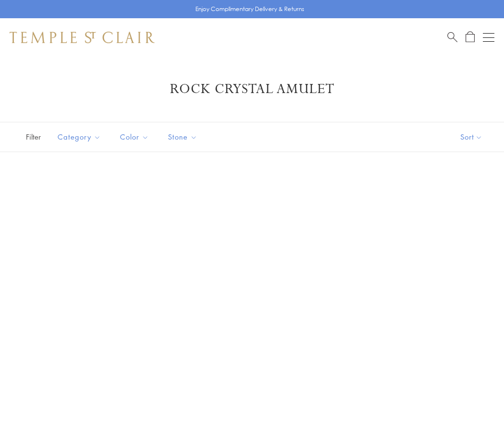  I want to click on a: Open Shopping Bag, so click(470, 37).